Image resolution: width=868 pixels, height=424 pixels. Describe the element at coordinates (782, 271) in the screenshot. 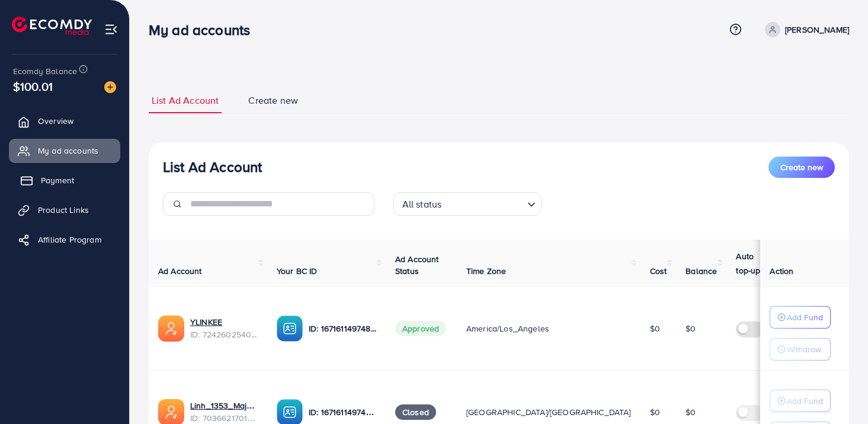

I see `span: Action` at that location.